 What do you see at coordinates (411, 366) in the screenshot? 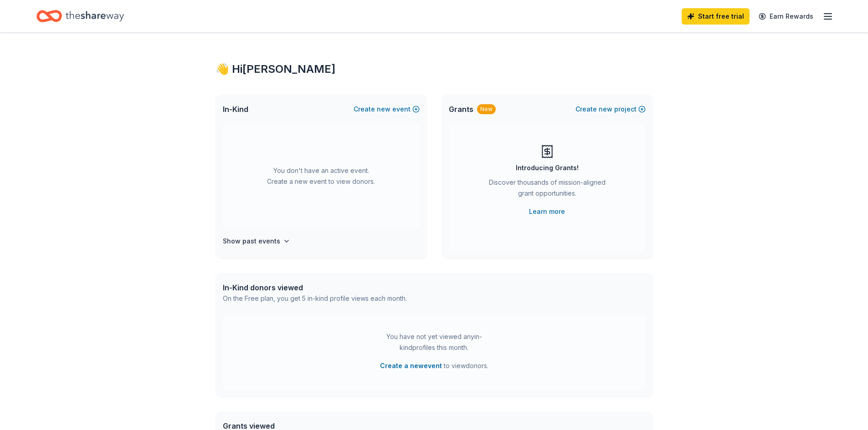
I see `button: Create a newevent` at bounding box center [411, 366].